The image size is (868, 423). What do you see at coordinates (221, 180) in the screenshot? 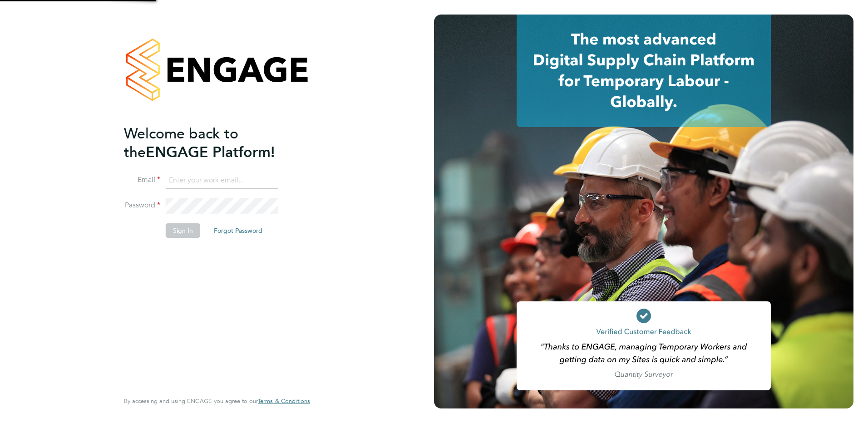
I see `input: Enter your work email...` at bounding box center [221, 180].